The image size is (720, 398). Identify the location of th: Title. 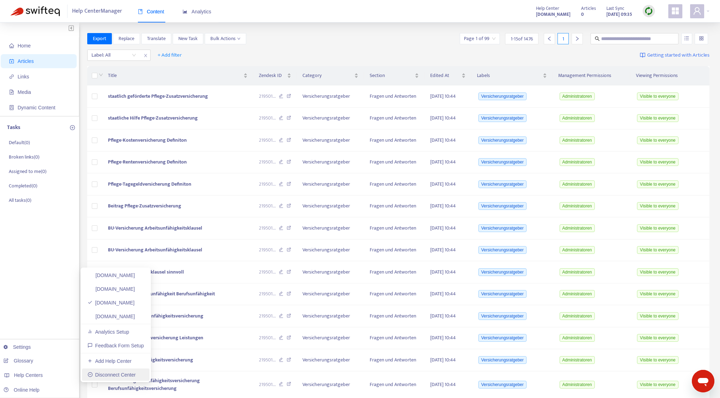
(178, 76).